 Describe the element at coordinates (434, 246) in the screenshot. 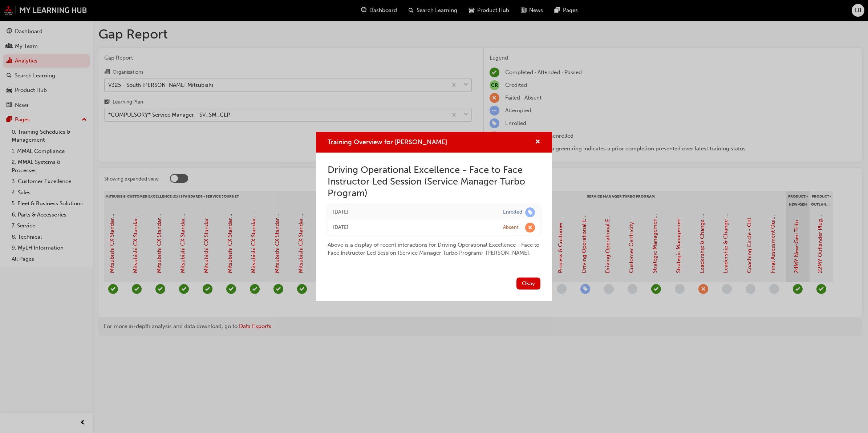

I see `div: Above is a display of recent interactions for Driving Operational Excellence - Face to Face Instr...` at that location.